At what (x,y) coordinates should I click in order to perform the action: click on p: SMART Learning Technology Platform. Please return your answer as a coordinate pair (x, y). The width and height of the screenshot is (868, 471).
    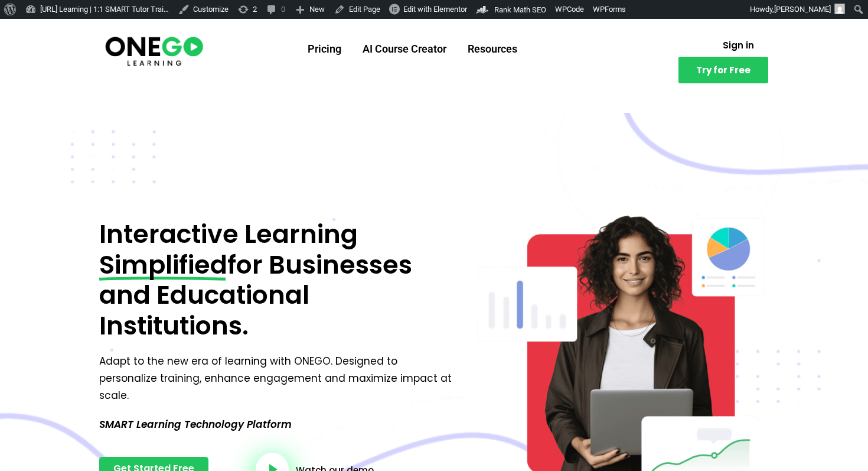
    Looking at the image, I should click on (277, 424).